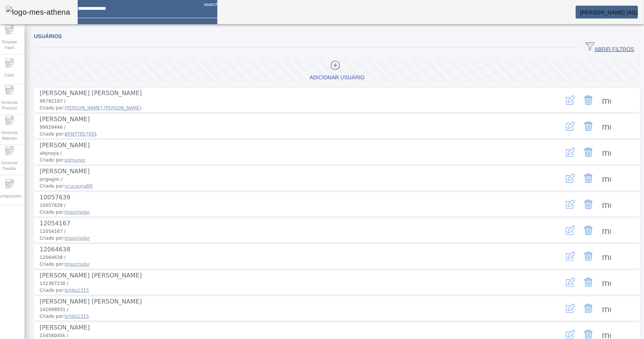  What do you see at coordinates (48, 36) in the screenshot?
I see `span: Usuários` at bounding box center [48, 36].